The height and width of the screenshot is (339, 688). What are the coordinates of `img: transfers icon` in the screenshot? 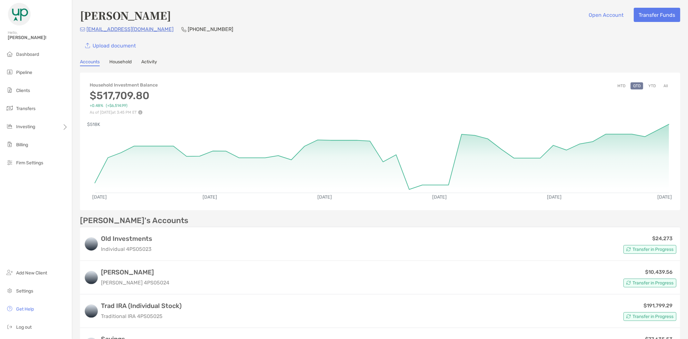 It's located at (10, 108).